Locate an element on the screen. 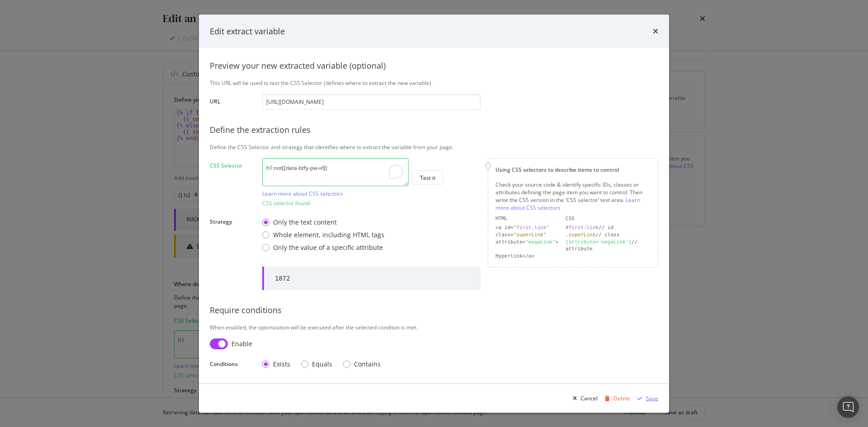 The height and width of the screenshot is (427, 868). div: Cancel is located at coordinates (589, 398).